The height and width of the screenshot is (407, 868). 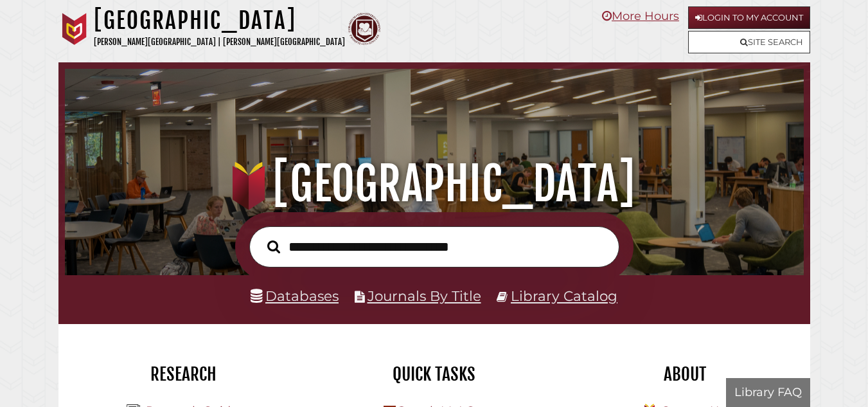 I want to click on a: Databases, so click(x=294, y=296).